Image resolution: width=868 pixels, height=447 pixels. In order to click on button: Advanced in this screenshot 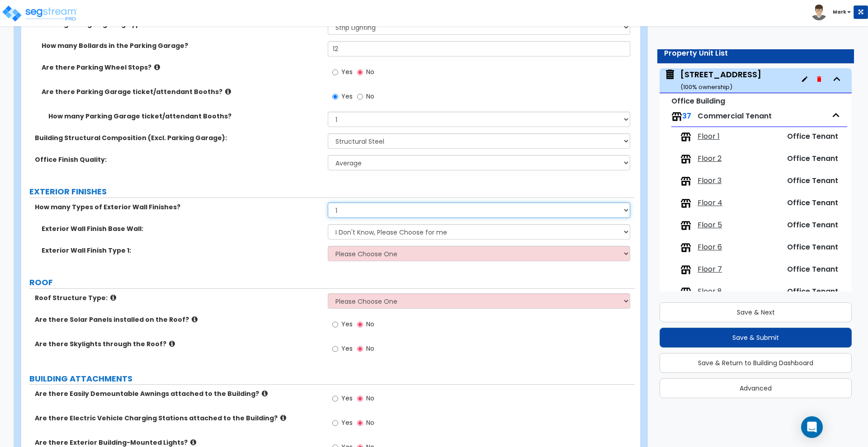, I will do `click(755, 388)`.